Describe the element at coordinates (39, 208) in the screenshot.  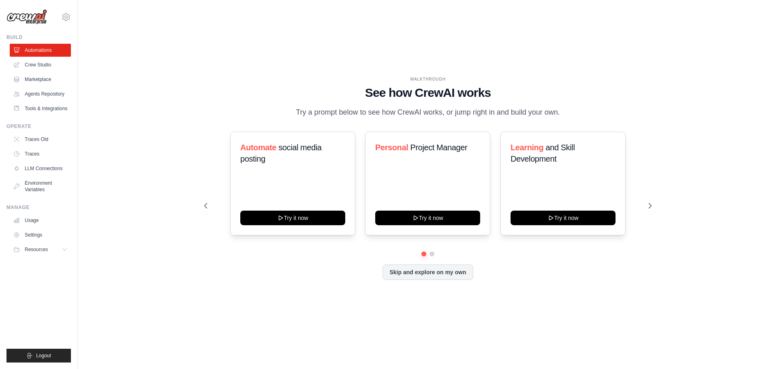
I see `div: Manage` at that location.